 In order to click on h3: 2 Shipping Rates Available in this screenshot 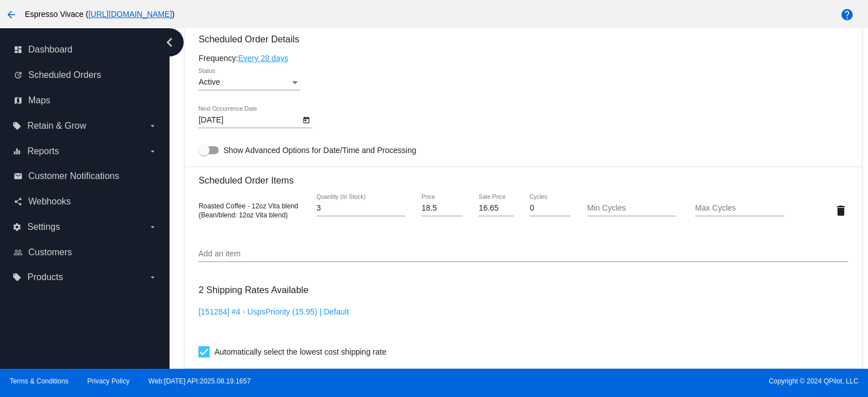, I will do `click(253, 290)`.